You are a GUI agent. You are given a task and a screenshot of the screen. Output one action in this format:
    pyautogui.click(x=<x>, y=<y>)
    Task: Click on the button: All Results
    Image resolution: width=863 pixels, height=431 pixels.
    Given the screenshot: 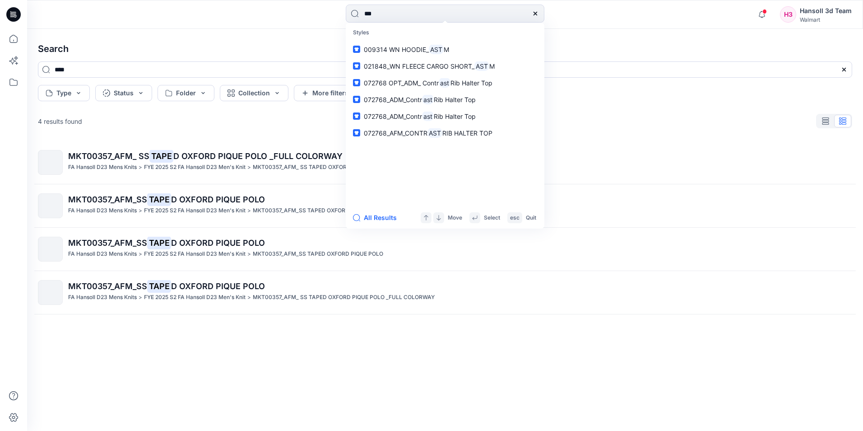 What is the action you would take?
    pyautogui.click(x=378, y=218)
    